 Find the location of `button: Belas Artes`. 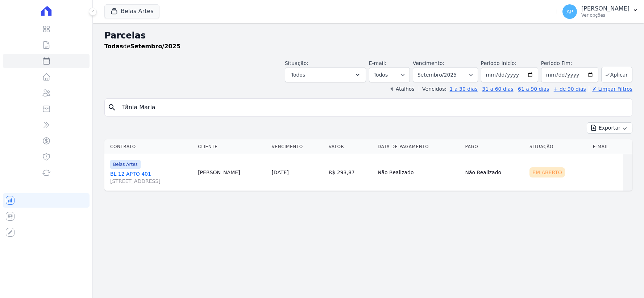

button: Belas Artes is located at coordinates (132, 11).